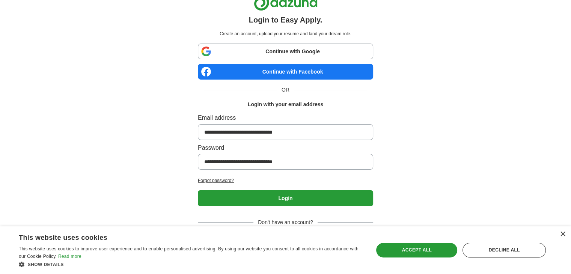 The image size is (571, 274). Describe the element at coordinates (285, 104) in the screenshot. I see `h1: Login with your email address` at that location.